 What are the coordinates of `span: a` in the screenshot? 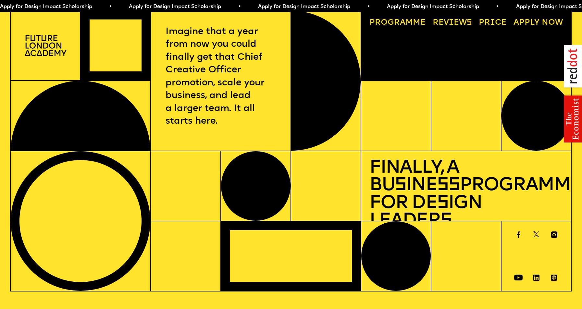 It's located at (403, 23).